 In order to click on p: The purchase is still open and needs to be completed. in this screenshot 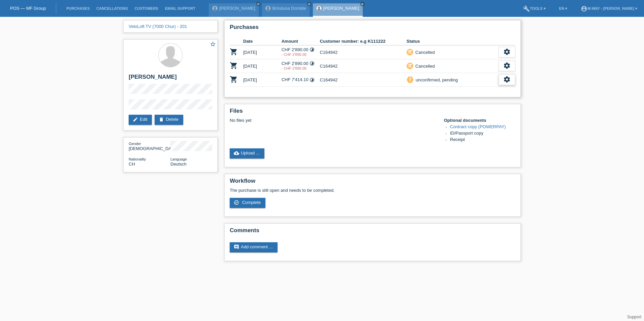, I will do `click(372, 190)`.